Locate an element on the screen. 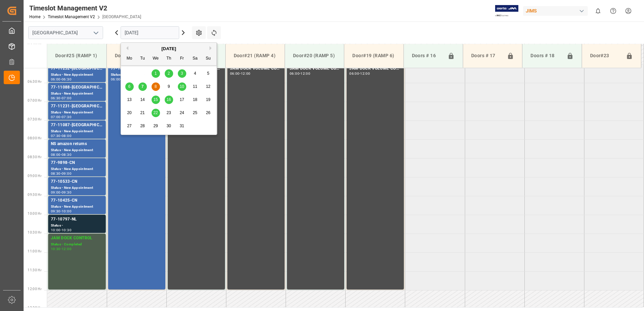 The width and height of the screenshot is (644, 311). span: 10 is located at coordinates (182, 86).